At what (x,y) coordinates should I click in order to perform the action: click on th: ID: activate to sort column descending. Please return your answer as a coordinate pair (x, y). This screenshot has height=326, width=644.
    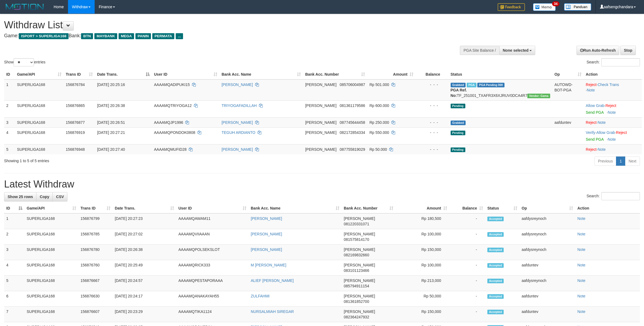
    Looking at the image, I should click on (14, 208).